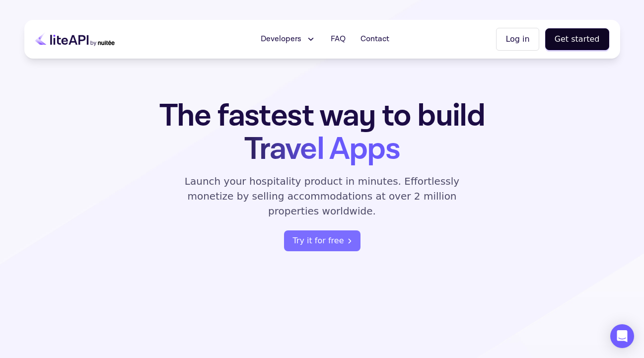  What do you see at coordinates (622, 336) in the screenshot?
I see `div: Open Intercom Messenger` at bounding box center [622, 336].